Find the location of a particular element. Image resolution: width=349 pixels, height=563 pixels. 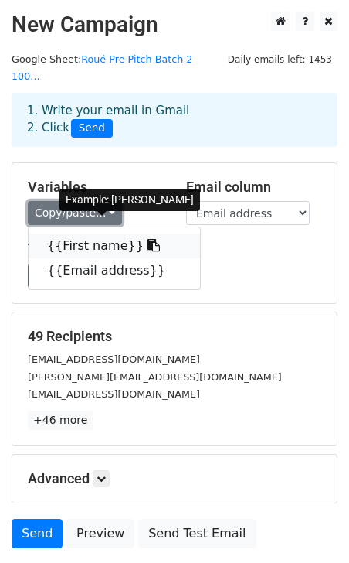

a: Copy/paste... is located at coordinates (75, 213).